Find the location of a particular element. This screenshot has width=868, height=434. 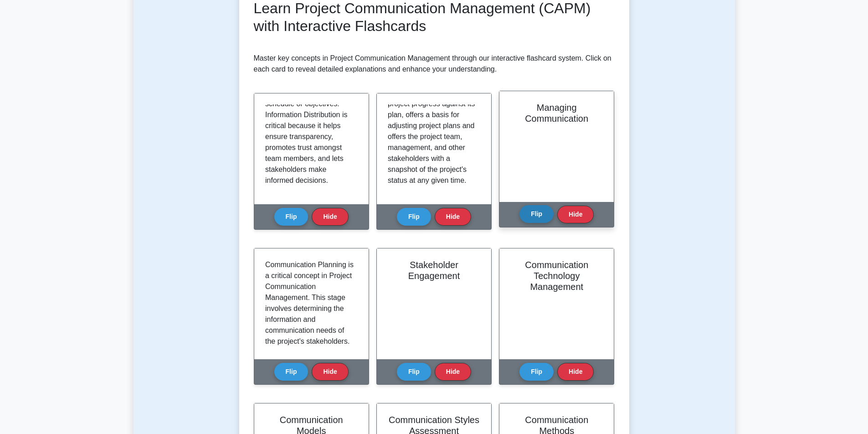

h2: Stakeholder Engagement is located at coordinates (434, 270).